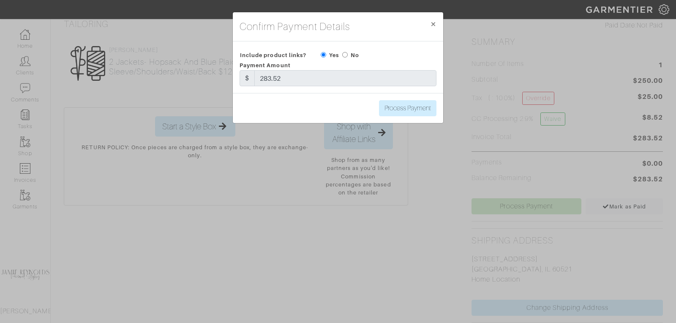  What do you see at coordinates (334, 55) in the screenshot?
I see `label: Yes` at bounding box center [334, 55].